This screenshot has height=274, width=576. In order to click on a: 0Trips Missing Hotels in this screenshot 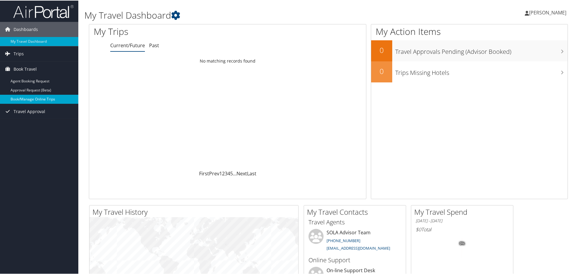, I will do `click(469, 71)`.